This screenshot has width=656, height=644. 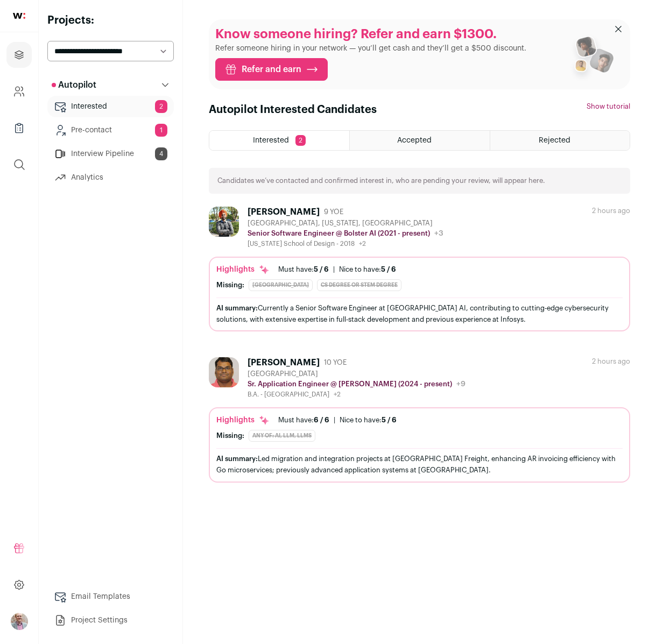 What do you see at coordinates (19, 92) in the screenshot?
I see `a: Company and ATS Settings` at bounding box center [19, 92].